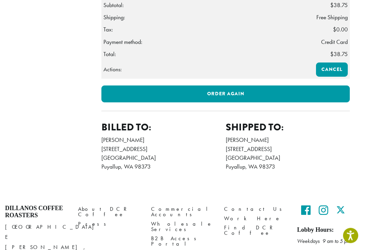 The image size is (365, 250). What do you see at coordinates (164, 128) in the screenshot?
I see `h2: Billed to:` at bounding box center [164, 128].